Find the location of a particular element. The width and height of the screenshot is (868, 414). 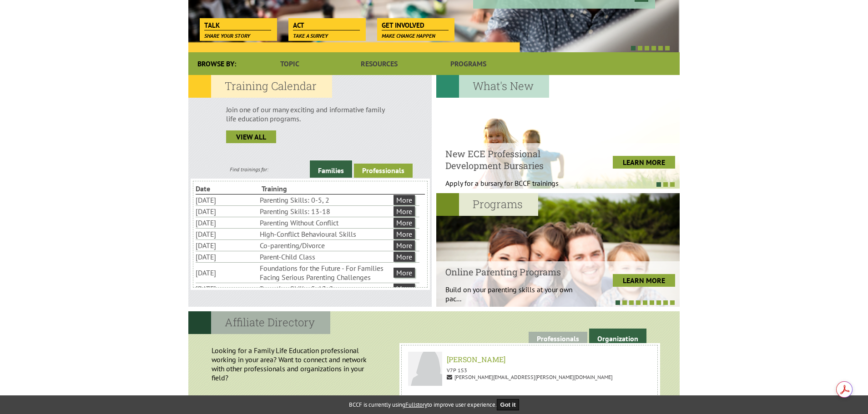

p: V7P 1S3 is located at coordinates (529, 370).